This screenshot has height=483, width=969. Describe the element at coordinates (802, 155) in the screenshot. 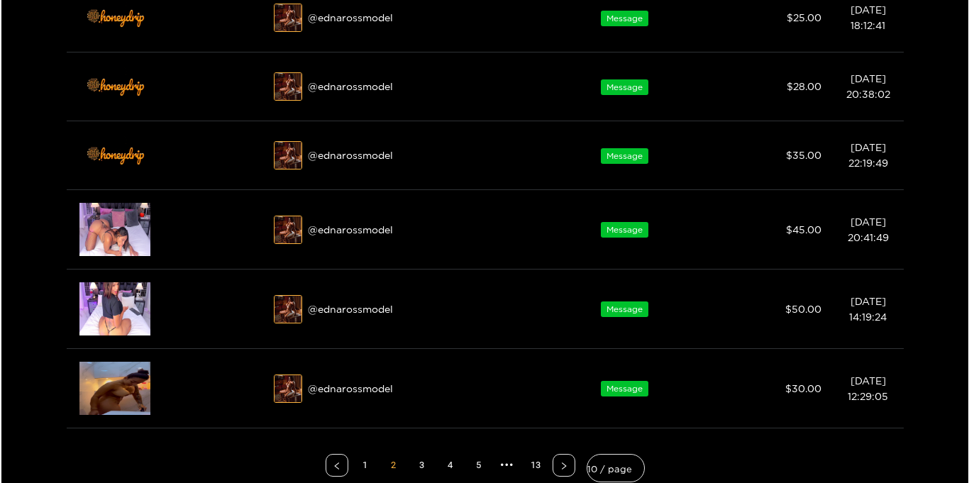

I see `span: $ 35.00` at that location.